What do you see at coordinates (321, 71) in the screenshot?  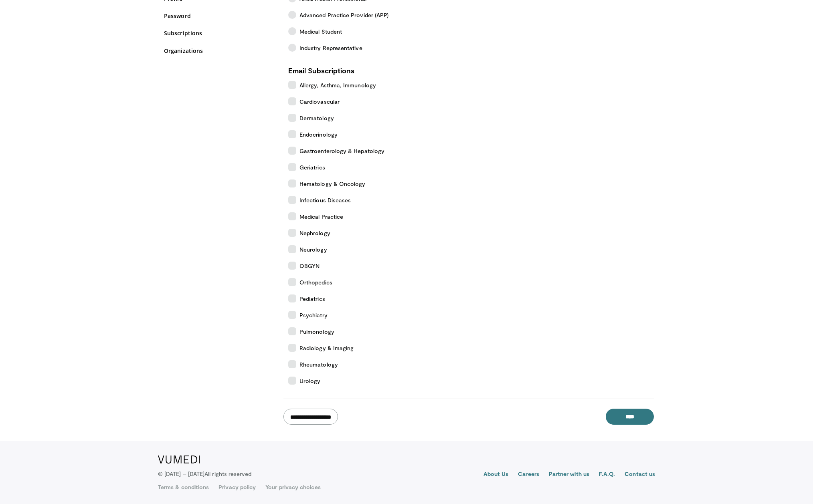 I see `strong: Email Subscriptions` at bounding box center [321, 71].